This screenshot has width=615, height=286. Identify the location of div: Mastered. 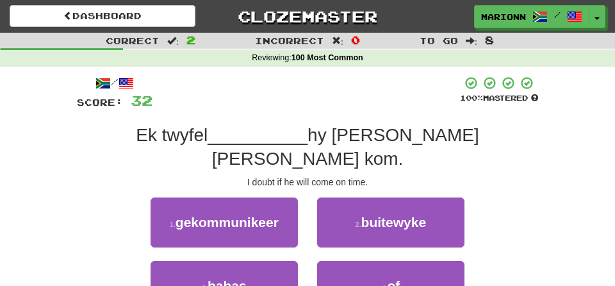
(499, 98).